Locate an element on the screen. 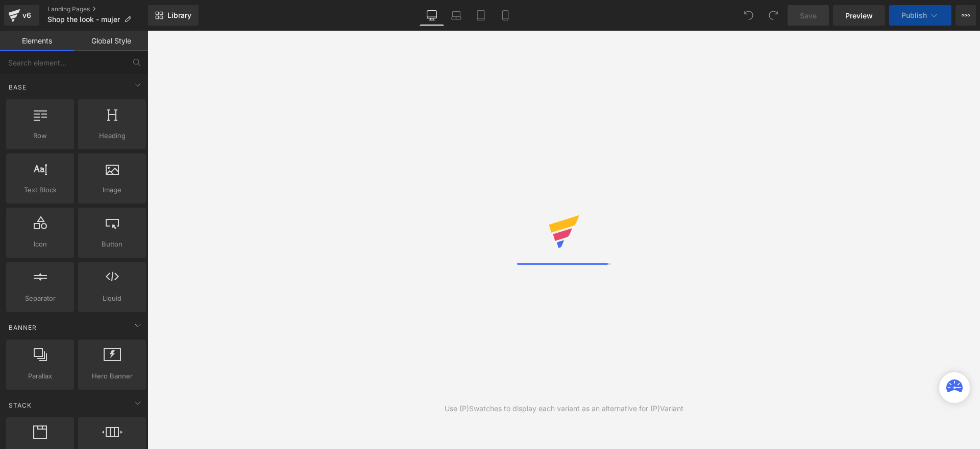 This screenshot has width=980, height=449. a: Mobile is located at coordinates (506, 16).